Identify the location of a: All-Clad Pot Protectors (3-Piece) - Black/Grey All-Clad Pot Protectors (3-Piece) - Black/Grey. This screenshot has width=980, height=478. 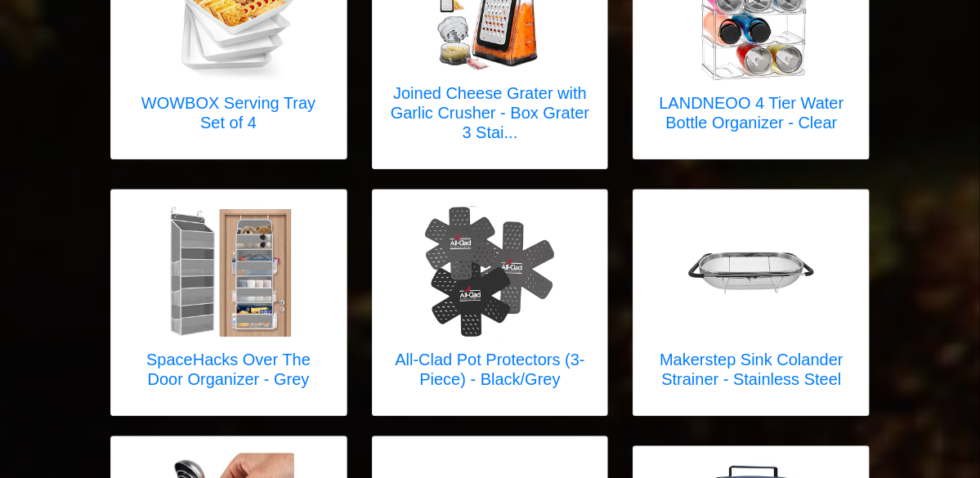
(490, 302).